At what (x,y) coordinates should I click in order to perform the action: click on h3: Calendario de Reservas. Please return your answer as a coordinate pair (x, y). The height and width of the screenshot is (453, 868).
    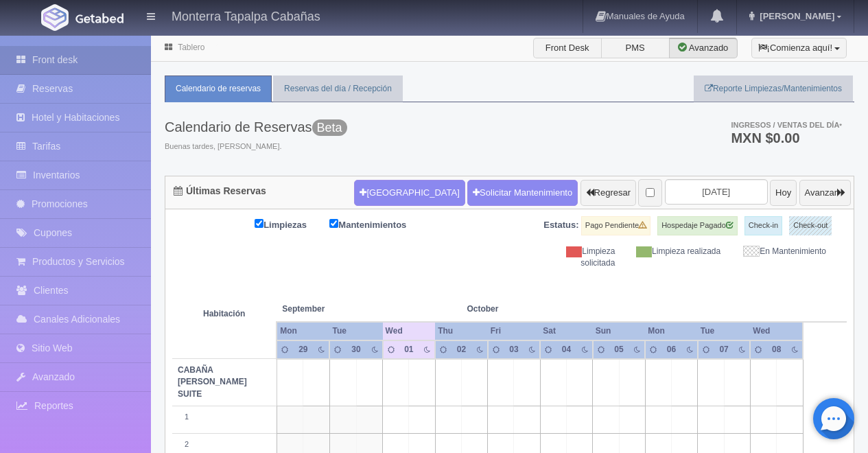
    Looking at the image, I should click on (256, 127).